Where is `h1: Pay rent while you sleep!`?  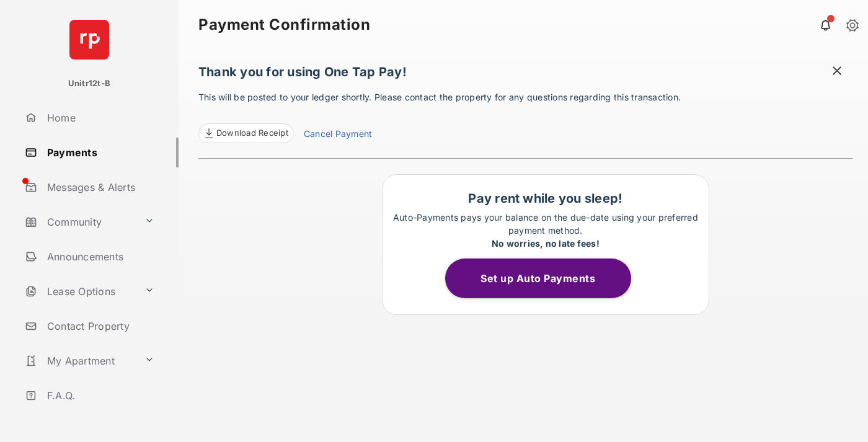
h1: Pay rent while you sleep! is located at coordinates (546, 198).